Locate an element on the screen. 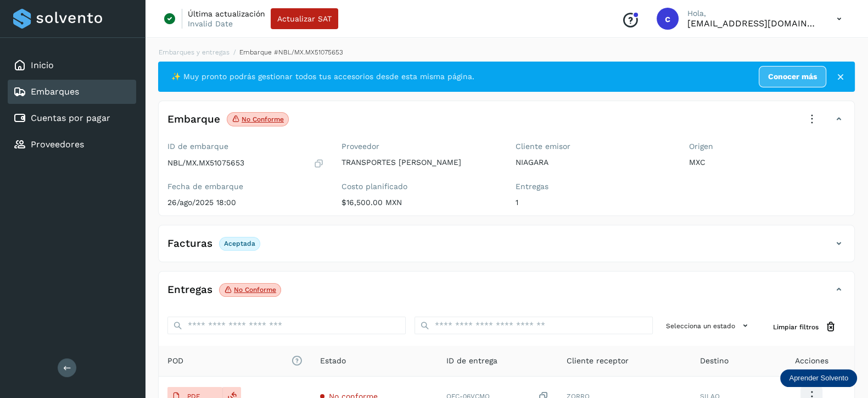 The width and height of the screenshot is (868, 398). label: Proveedor is located at coordinates (420, 146).